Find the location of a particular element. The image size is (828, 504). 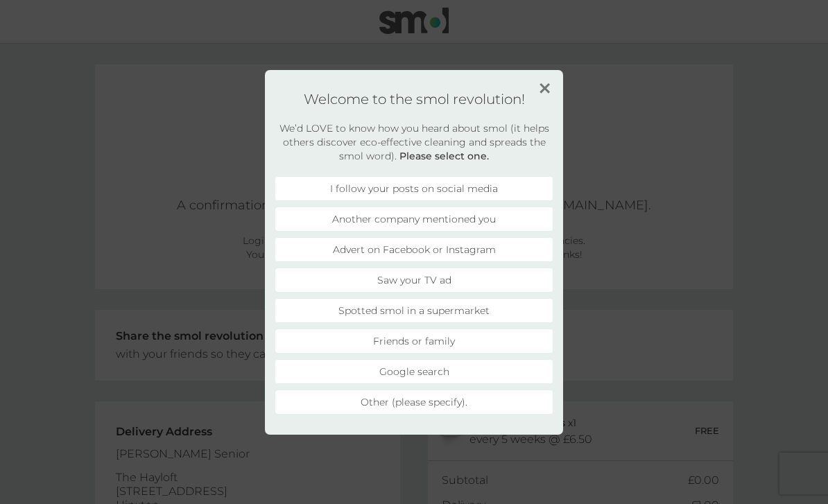

li: Saw your TV ad is located at coordinates (414, 280).